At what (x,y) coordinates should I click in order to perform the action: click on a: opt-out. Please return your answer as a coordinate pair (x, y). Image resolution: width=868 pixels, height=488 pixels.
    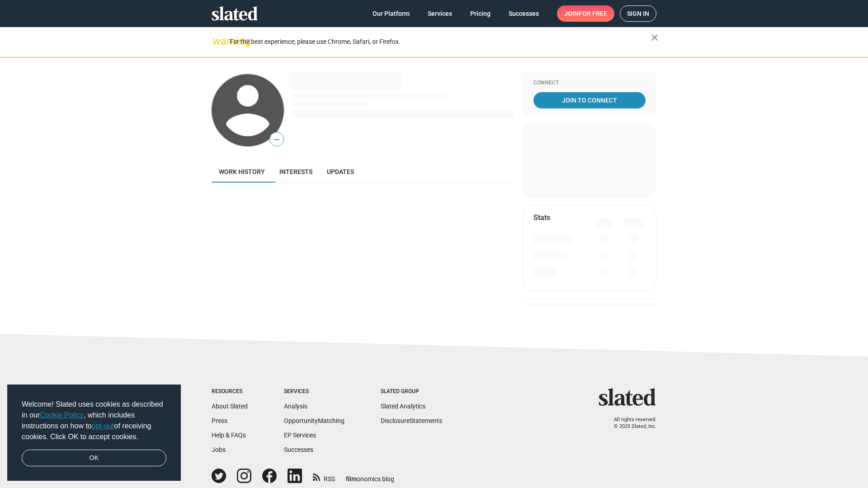
    Looking at the image, I should click on (103, 426).